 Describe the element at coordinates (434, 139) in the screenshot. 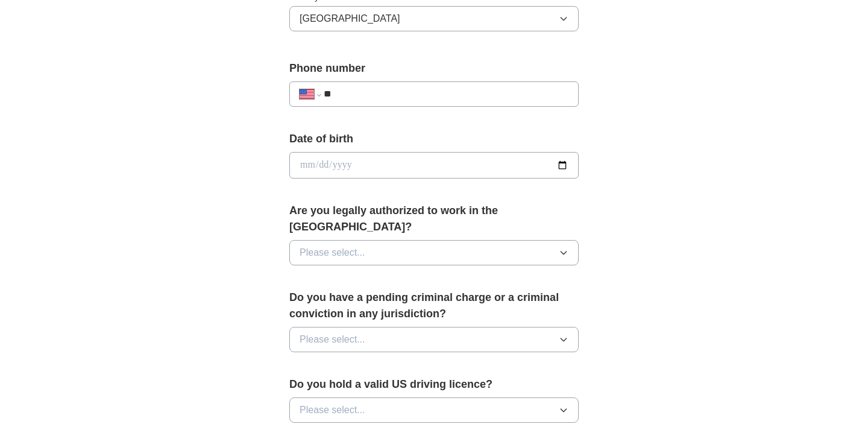

I see `label: Date of birth` at that location.